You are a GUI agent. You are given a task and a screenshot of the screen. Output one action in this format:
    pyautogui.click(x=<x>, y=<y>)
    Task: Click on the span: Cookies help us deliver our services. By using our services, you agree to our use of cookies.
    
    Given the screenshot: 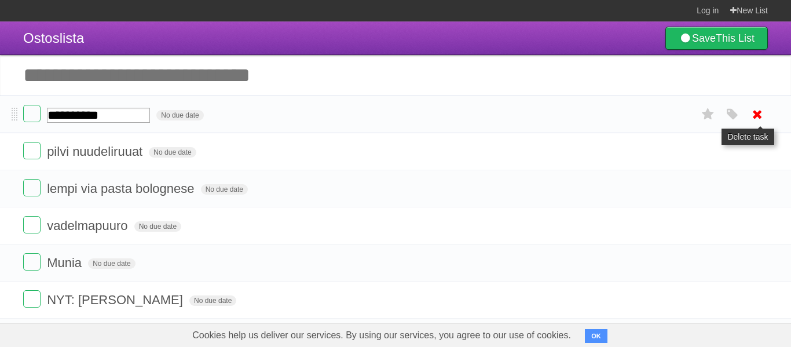 What is the action you would take?
    pyautogui.click(x=382, y=335)
    